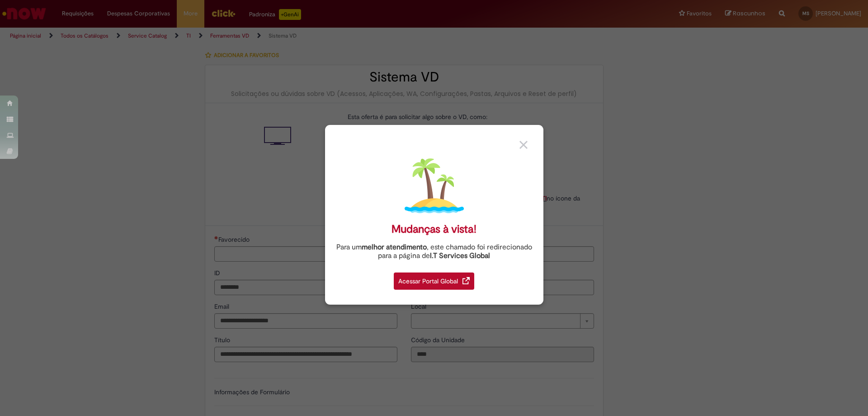 The height and width of the screenshot is (416, 868). Describe the element at coordinates (434, 278) in the screenshot. I see `a: Acessar Portal Global` at that location.